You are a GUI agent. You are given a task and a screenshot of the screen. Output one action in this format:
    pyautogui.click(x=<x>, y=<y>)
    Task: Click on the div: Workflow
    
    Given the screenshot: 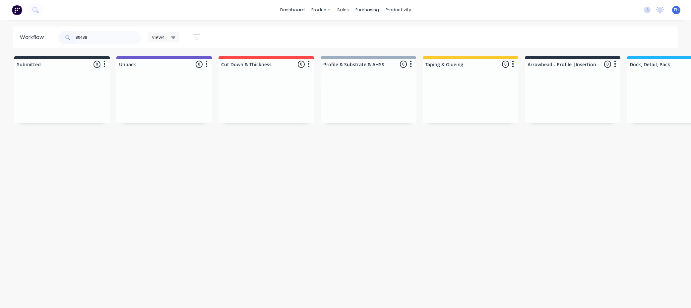 What is the action you would take?
    pyautogui.click(x=33, y=37)
    